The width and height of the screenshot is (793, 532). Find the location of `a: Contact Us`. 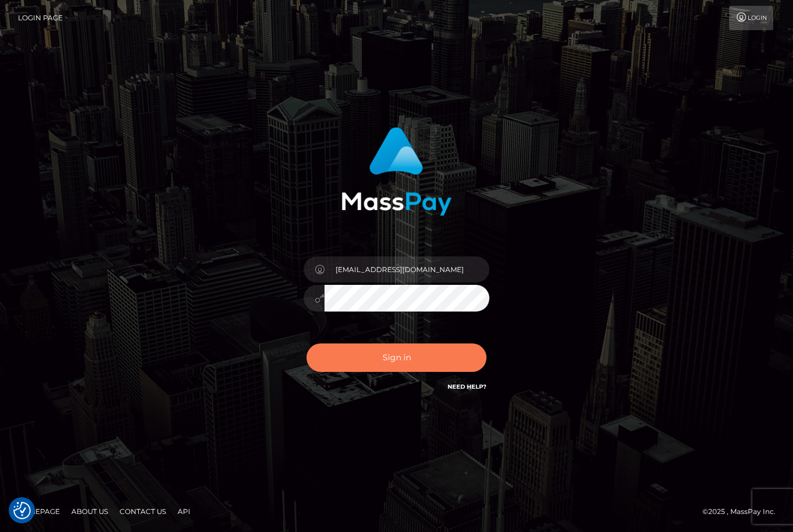

a: Contact Us is located at coordinates (143, 512).